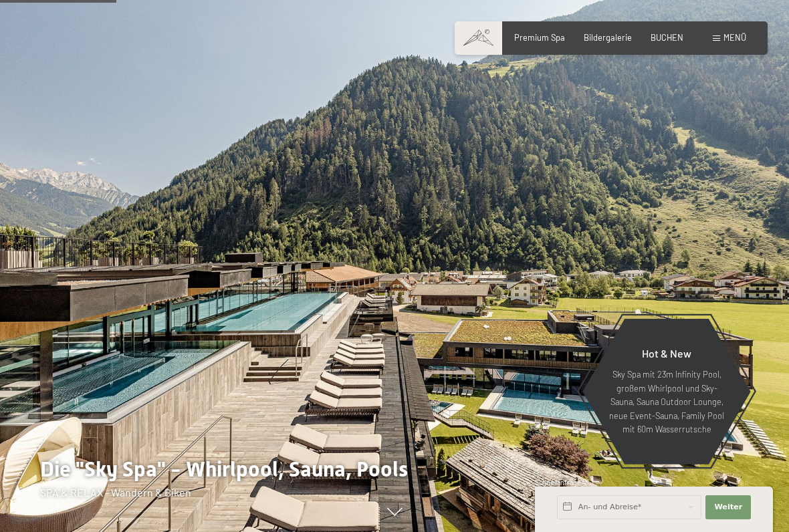 The height and width of the screenshot is (532, 789). What do you see at coordinates (539, 38) in the screenshot?
I see `a: Premium Spa` at bounding box center [539, 38].